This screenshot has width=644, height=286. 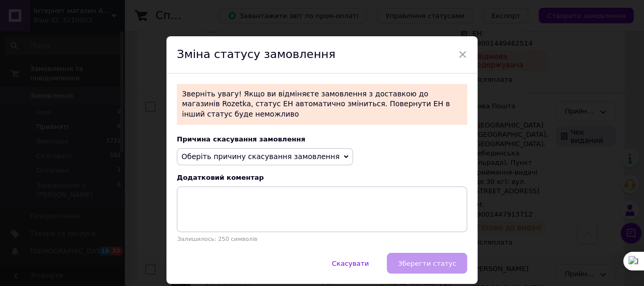 What do you see at coordinates (350, 263) in the screenshot?
I see `button: Скасувати` at bounding box center [350, 263].